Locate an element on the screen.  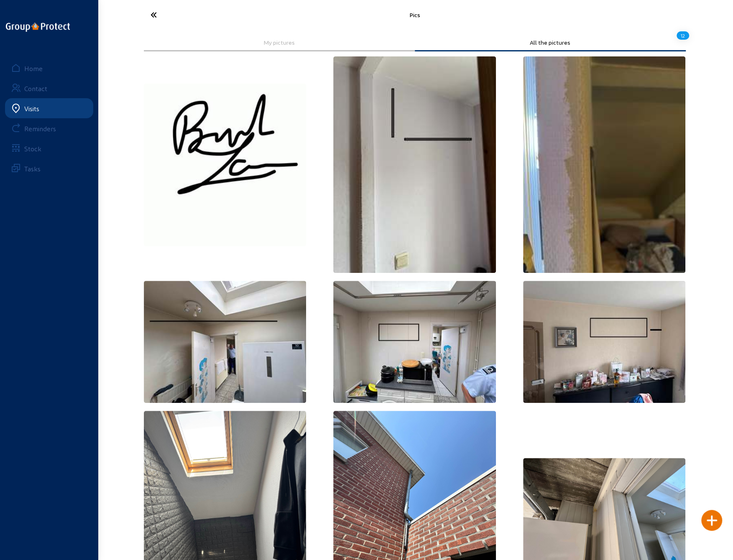
a: Contact is located at coordinates (49, 88).